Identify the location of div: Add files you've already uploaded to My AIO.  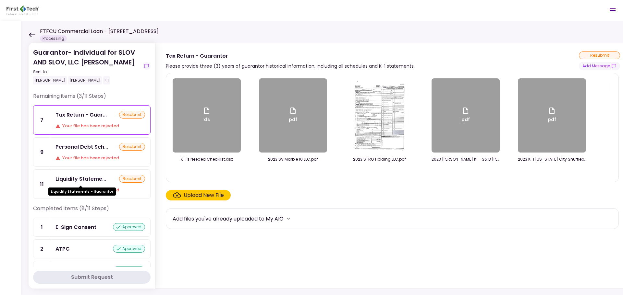
(228, 219).